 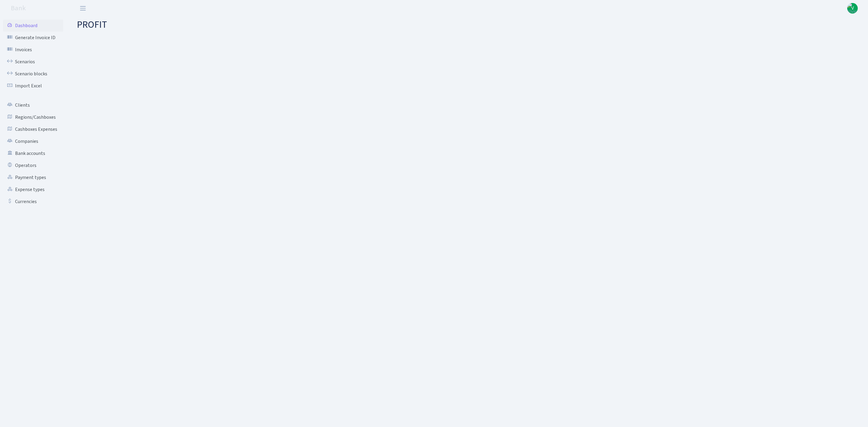 I want to click on a: Payment types, so click(x=33, y=177).